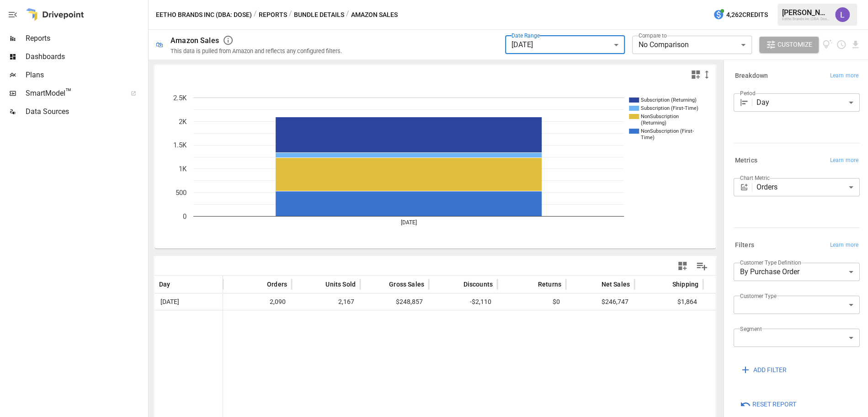  What do you see at coordinates (653, 35) in the screenshot?
I see `label: Compare to` at bounding box center [653, 35].